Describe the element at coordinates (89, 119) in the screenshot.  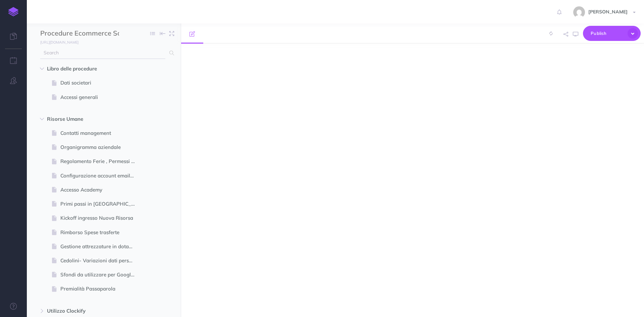
I see `span: Risorse Umane` at that location.